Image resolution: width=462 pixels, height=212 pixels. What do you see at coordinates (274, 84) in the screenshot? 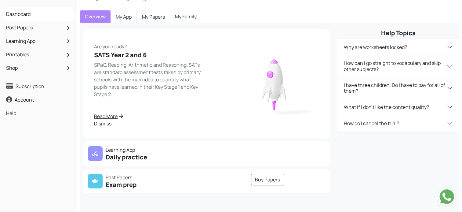
I see `img: rocket` at bounding box center [274, 84].